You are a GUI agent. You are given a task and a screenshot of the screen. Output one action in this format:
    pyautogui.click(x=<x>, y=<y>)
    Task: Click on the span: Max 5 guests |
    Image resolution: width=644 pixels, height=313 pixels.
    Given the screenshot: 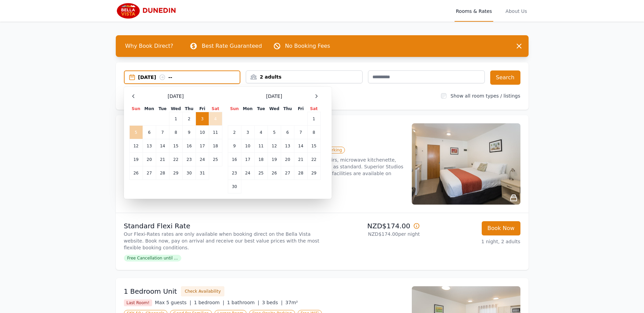 What is the action you would take?
    pyautogui.click(x=173, y=303)
    